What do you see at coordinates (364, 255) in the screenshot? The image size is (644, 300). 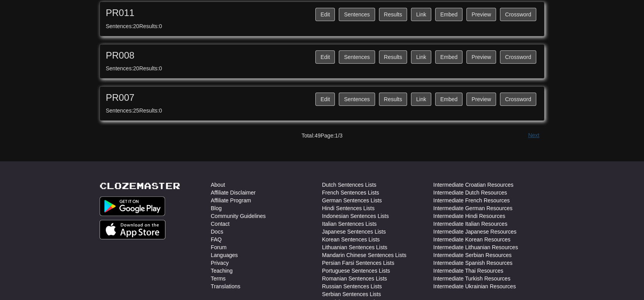 I see `a: Mandarin Chinese Sentences Lists` at bounding box center [364, 255].